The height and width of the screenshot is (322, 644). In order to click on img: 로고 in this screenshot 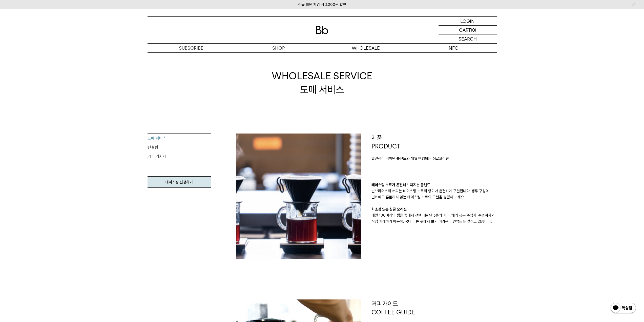, I will do `click(322, 30)`.